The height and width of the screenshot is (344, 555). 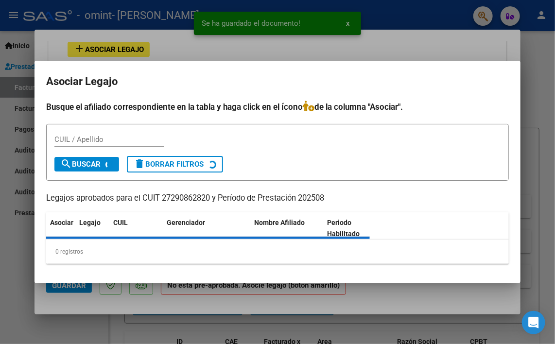 I want to click on datatable-header-cell: CUIL, so click(x=136, y=229).